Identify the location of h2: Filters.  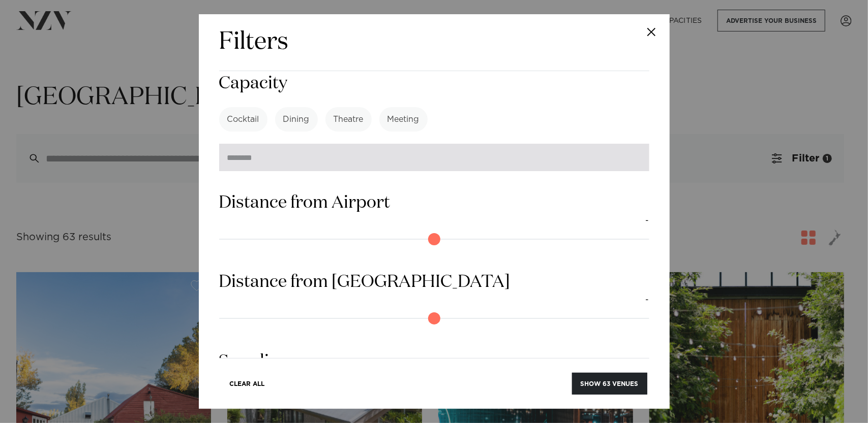
(254, 42).